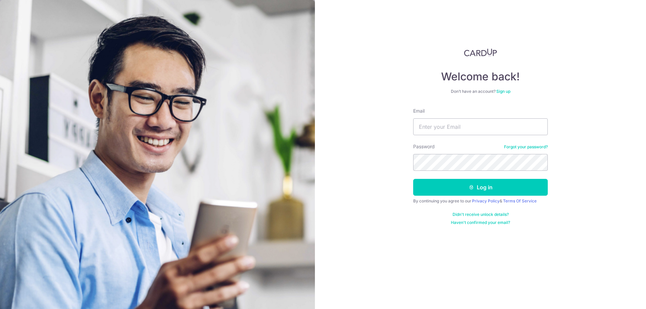 This screenshot has height=309, width=646. What do you see at coordinates (480, 127) in the screenshot?
I see `input: Enter your Email` at bounding box center [480, 127].